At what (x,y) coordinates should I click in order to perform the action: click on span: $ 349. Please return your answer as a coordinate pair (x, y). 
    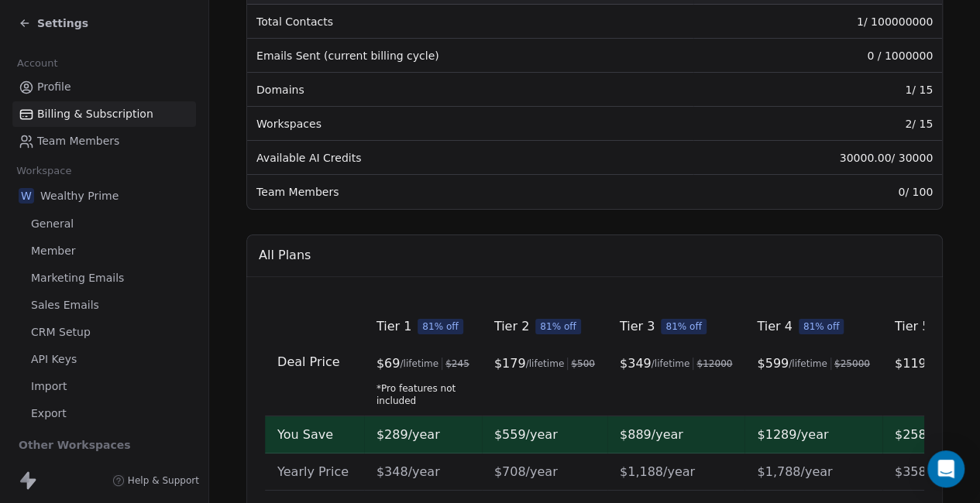
    Looking at the image, I should click on (636, 364).